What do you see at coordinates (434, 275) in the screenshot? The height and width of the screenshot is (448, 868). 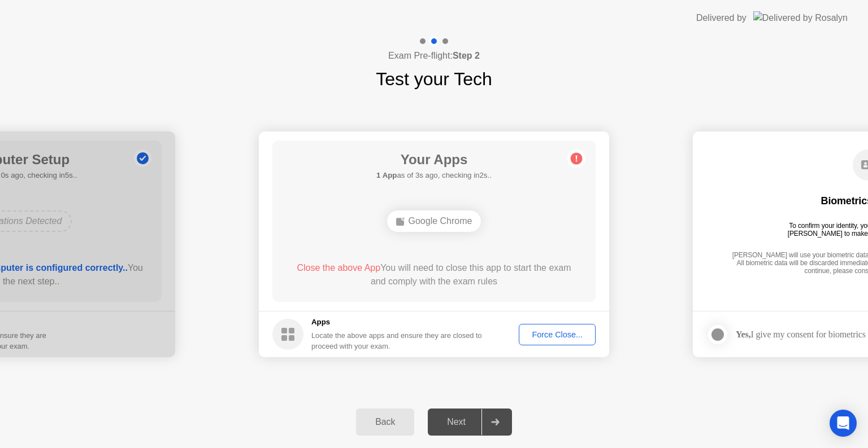 I see `div: You will need to close this app to start the exam and comply with the exam rules` at bounding box center [434, 275].